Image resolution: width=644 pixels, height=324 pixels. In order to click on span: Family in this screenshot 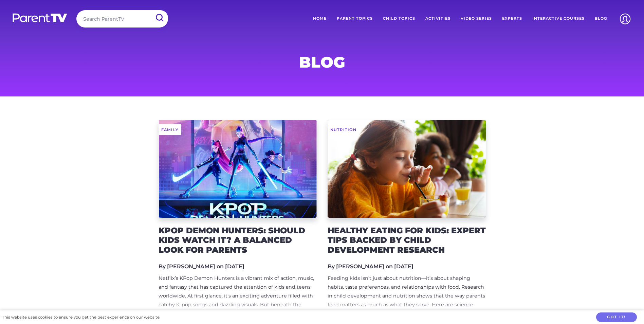, I will do `click(170, 129)`.